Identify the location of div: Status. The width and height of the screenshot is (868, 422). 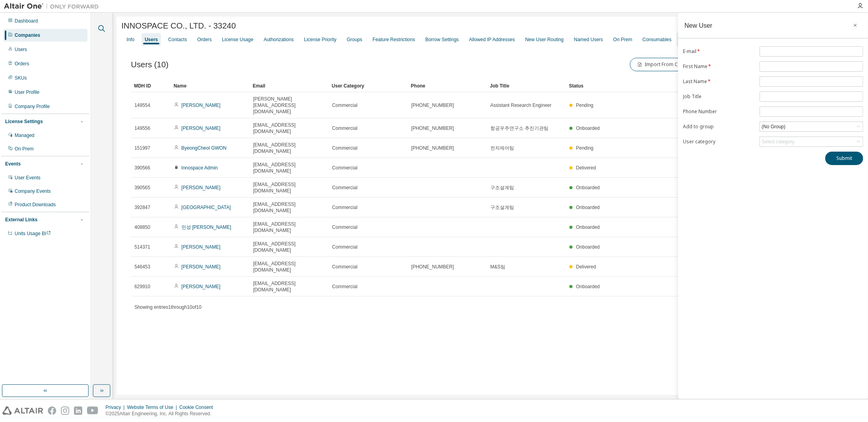
(685, 86).